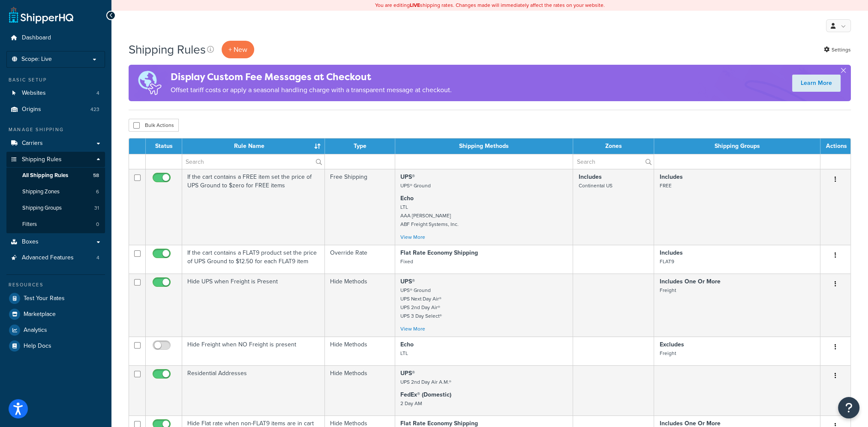  Describe the element at coordinates (426, 395) in the screenshot. I see `strong: FedEx® (Domestic)` at that location.